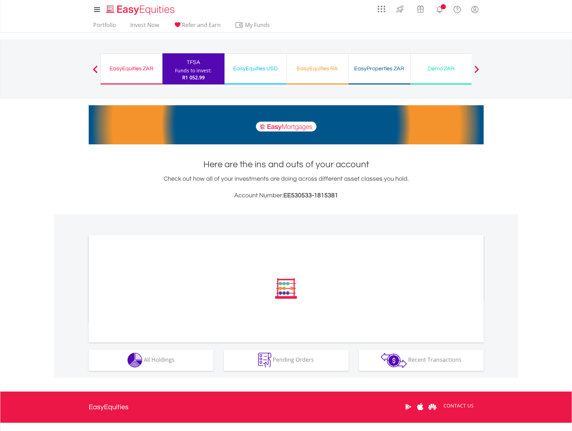 This screenshot has height=431, width=572. What do you see at coordinates (439, 9) in the screenshot?
I see `a: Notifications` at bounding box center [439, 9].